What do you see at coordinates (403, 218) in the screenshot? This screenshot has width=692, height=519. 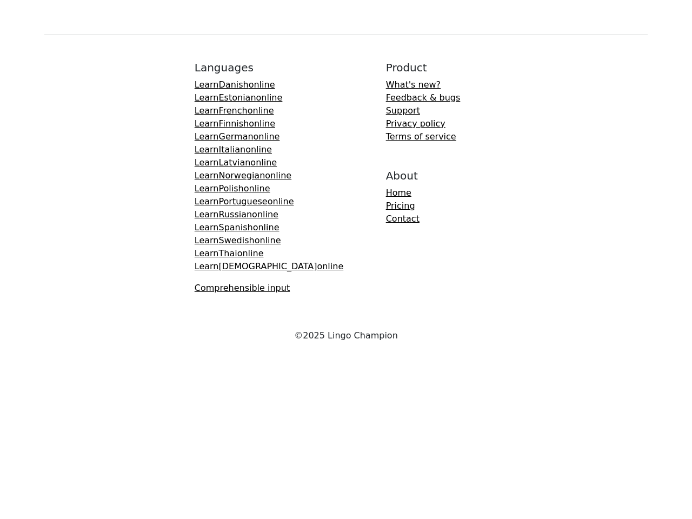 I see `a: Contact` at bounding box center [403, 218].